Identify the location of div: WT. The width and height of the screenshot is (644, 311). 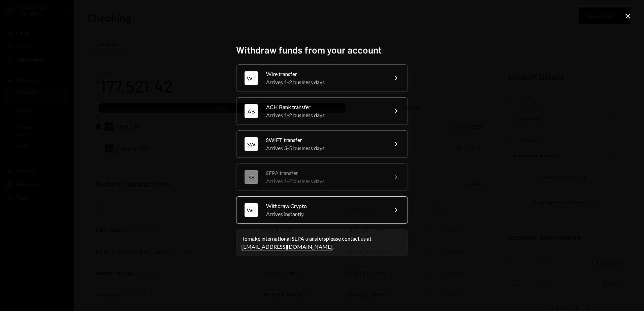
(252, 78).